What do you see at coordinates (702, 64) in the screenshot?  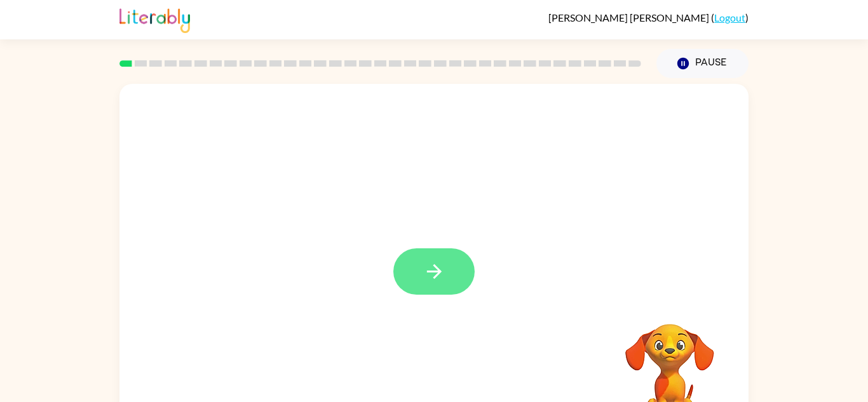 I see `button: Pause` at bounding box center [702, 64].